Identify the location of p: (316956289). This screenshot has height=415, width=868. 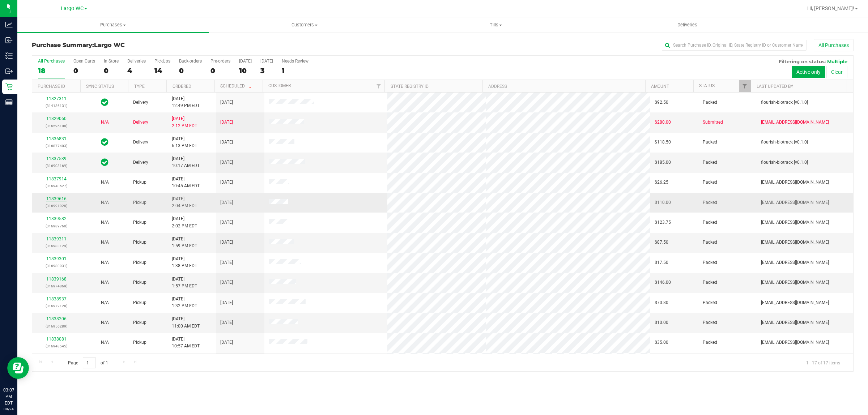
(56, 326).